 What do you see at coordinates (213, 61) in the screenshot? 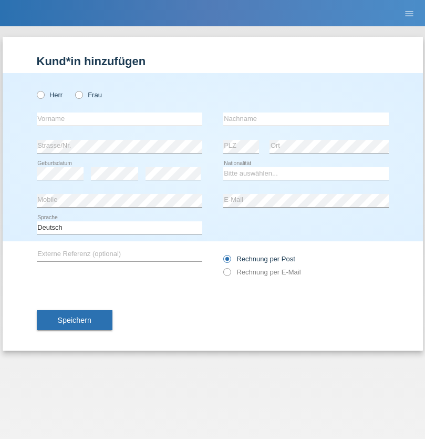
I see `h1: Kund*in hinzufügen` at bounding box center [213, 61].